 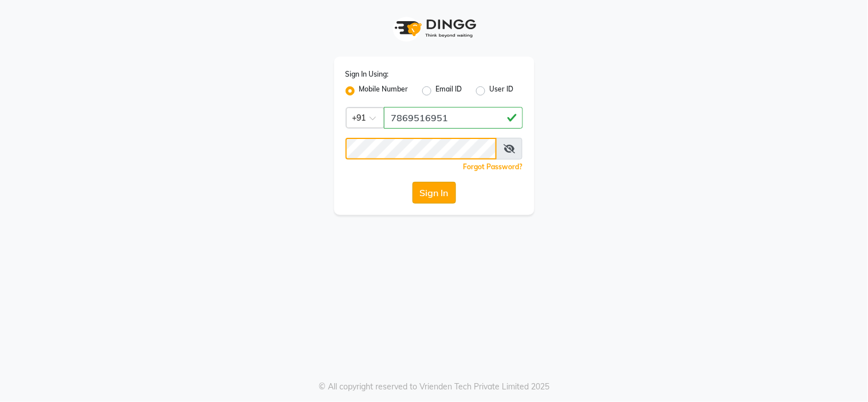 I want to click on label: Email ID, so click(x=449, y=91).